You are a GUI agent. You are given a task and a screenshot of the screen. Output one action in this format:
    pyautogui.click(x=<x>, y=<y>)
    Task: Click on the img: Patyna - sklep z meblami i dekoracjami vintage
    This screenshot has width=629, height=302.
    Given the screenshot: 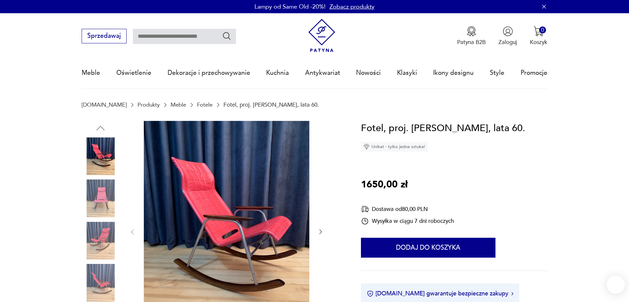 What is the action you would take?
    pyautogui.click(x=322, y=35)
    